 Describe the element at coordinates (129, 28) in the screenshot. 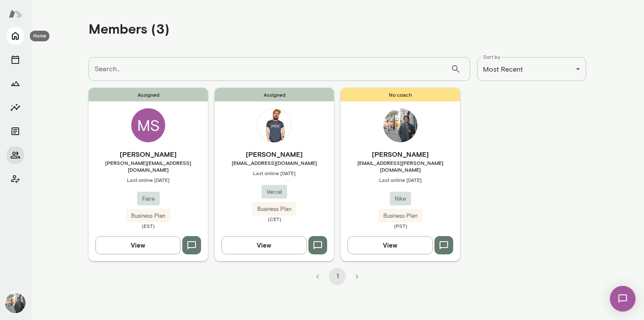

I see `h4: Members (3)` at that location.